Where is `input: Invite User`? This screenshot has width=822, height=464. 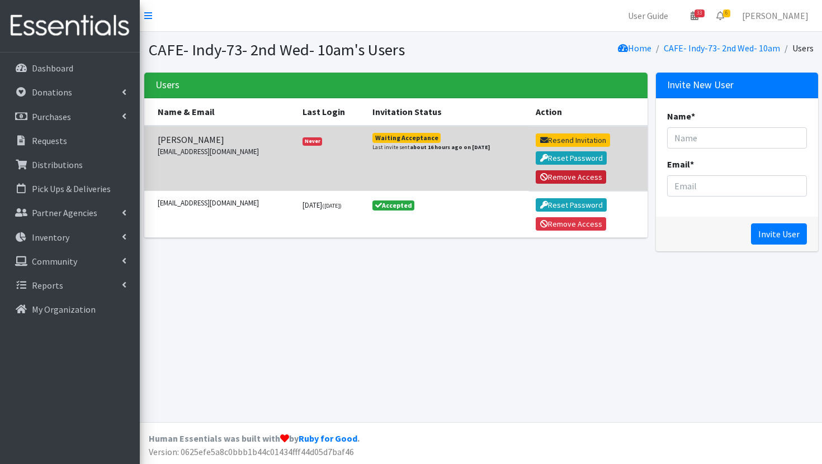 input: Invite User is located at coordinates (779, 234).